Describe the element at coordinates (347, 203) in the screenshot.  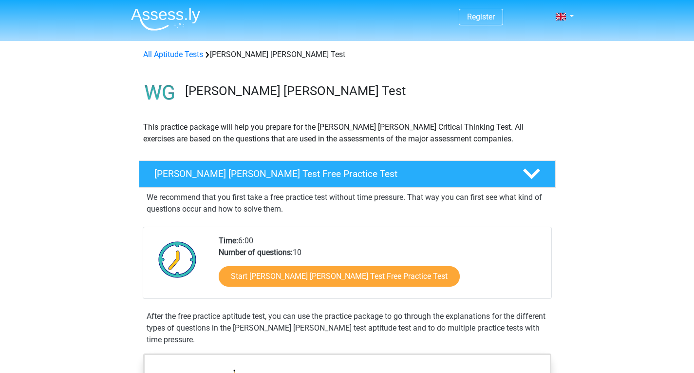
I see `p: We recommend that you first take a free practice test without time pressure. That way you can fir...` at that location.